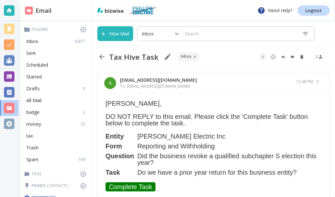 Image resolution: width=335 pixels, height=197 pixels. I want to click on p: tax, so click(30, 136).